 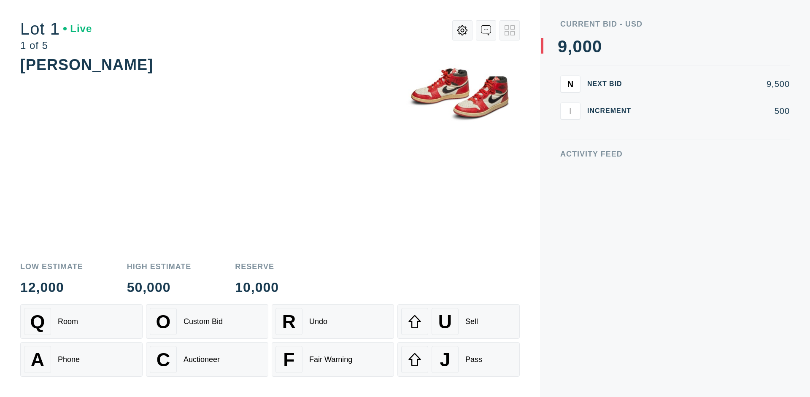 What do you see at coordinates (675, 24) in the screenshot?
I see `div: Current Bid - USD` at bounding box center [675, 24].